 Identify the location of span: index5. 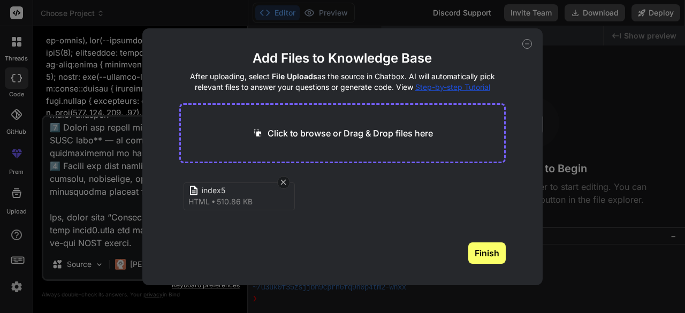
(245, 191).